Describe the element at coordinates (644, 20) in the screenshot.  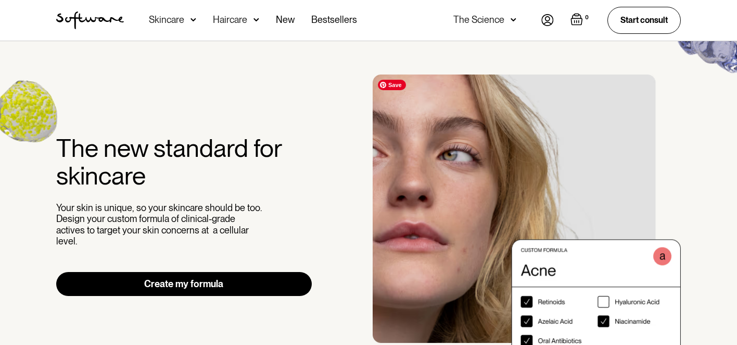
I see `a: Start consult` at that location.